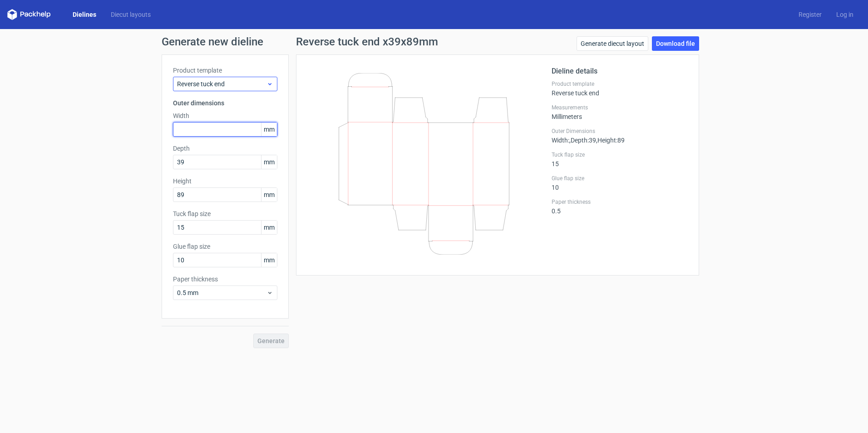 The height and width of the screenshot is (433, 868). I want to click on span: , Height : 89, so click(610, 140).